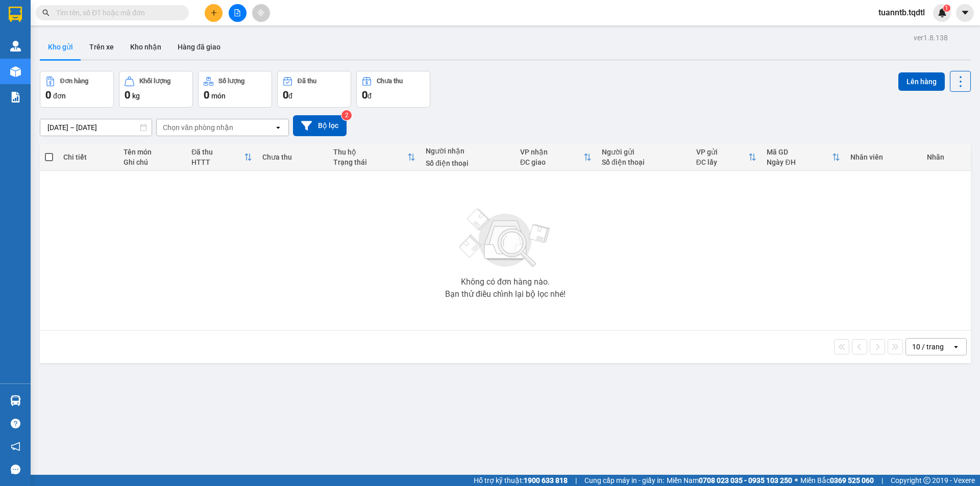  Describe the element at coordinates (837, 480) in the screenshot. I see `span: Miền Bắc` at that location.